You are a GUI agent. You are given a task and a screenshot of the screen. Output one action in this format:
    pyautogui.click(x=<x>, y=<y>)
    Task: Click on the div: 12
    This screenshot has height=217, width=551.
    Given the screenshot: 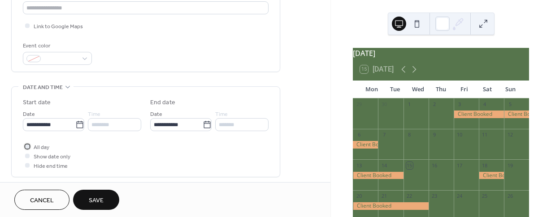 What is the action you would take?
    pyautogui.click(x=510, y=135)
    